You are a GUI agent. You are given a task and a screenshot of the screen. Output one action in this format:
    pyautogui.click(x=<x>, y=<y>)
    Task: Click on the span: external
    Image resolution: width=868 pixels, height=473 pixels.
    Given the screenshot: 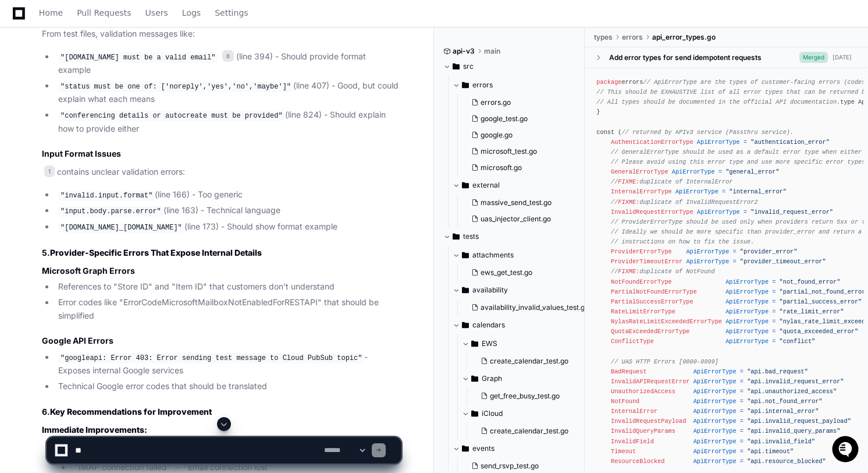 What is the action you would take?
    pyautogui.click(x=486, y=185)
    